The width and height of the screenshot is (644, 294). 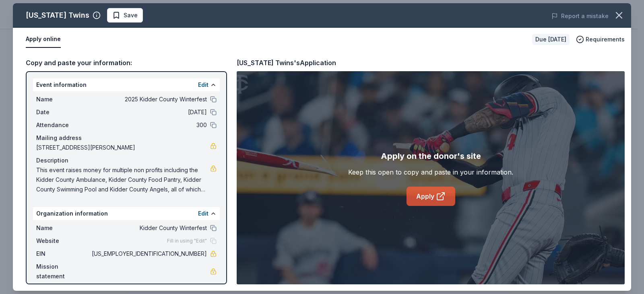 I want to click on span: 300, so click(x=148, y=125).